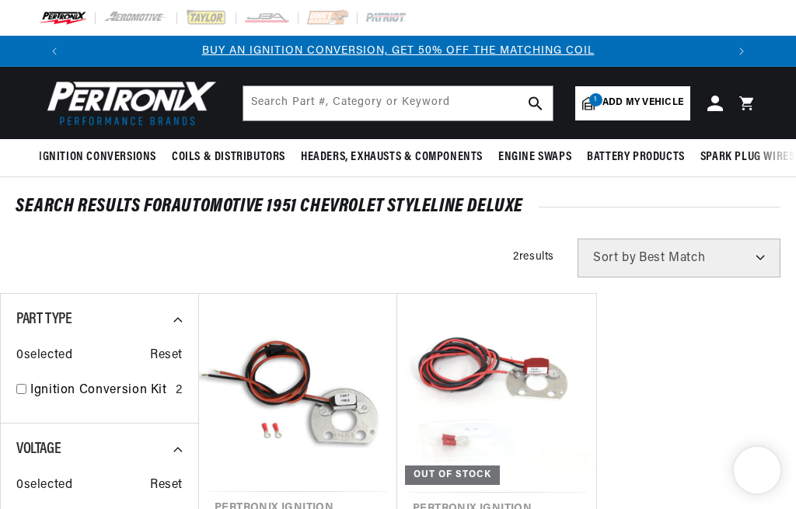 Image resolution: width=796 pixels, height=509 pixels. I want to click on span: 2 results, so click(534, 257).